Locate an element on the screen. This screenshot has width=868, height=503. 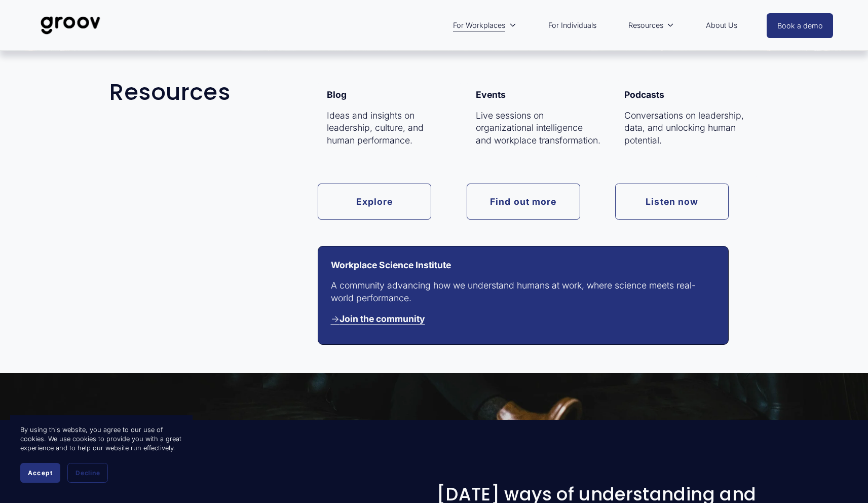
a: Listen now is located at coordinates (672, 201).